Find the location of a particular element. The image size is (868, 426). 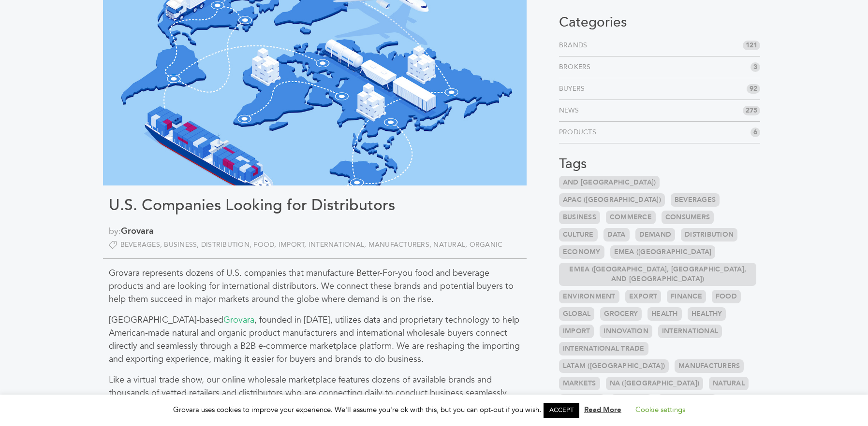

a: Global is located at coordinates (577, 314).